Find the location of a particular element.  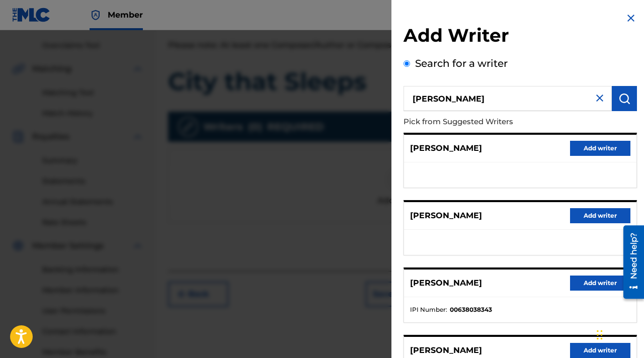

input: Search writer's name or IPI Number is located at coordinates (507, 99).